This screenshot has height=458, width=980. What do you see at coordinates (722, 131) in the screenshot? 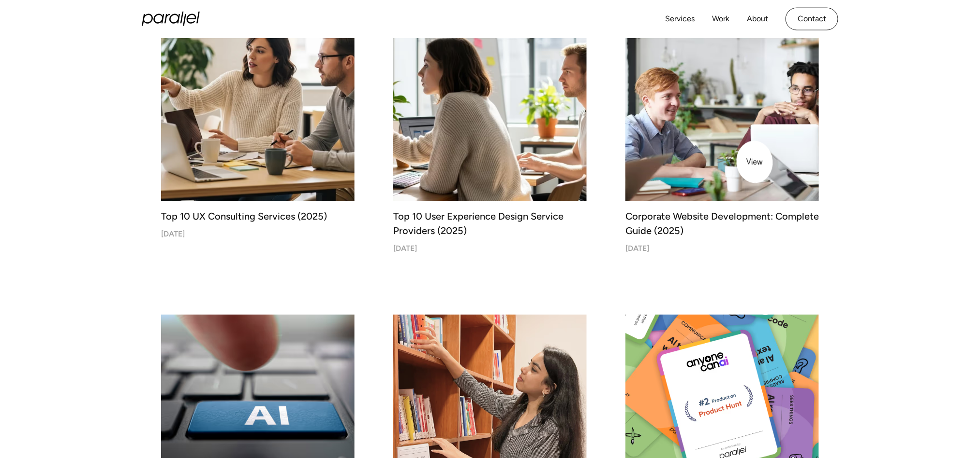
I see `a: Corporate Website Development: Complete Guide (2025)Corporate Website Development: Complete Guide...` at bounding box center [722, 131].